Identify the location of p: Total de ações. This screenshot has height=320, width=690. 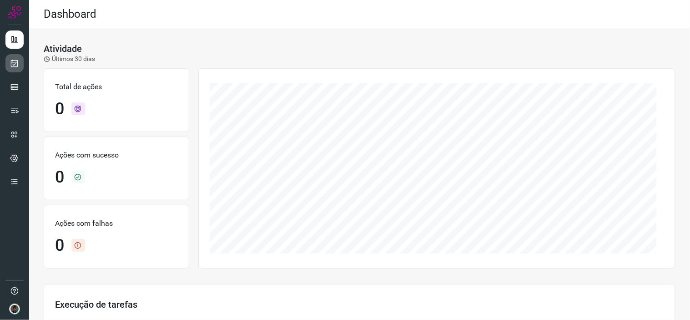
(117, 87).